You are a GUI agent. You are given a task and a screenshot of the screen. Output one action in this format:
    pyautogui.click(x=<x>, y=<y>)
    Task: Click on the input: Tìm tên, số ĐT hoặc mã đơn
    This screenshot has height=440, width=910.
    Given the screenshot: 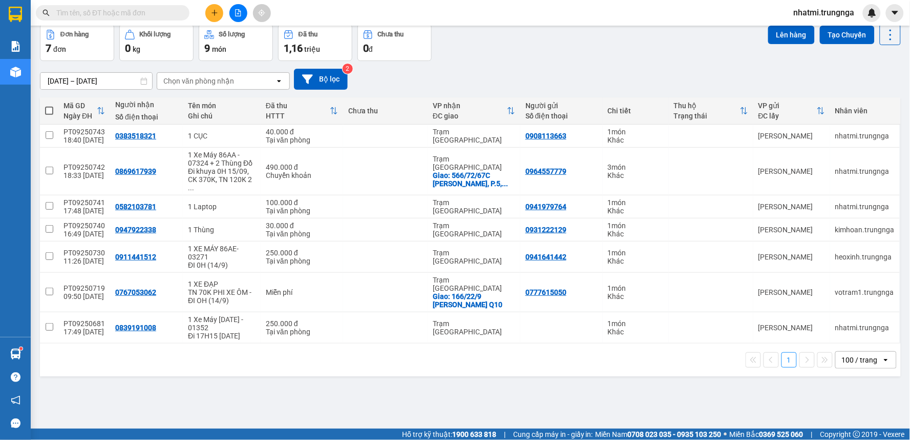 What is the action you would take?
    pyautogui.click(x=117, y=13)
    